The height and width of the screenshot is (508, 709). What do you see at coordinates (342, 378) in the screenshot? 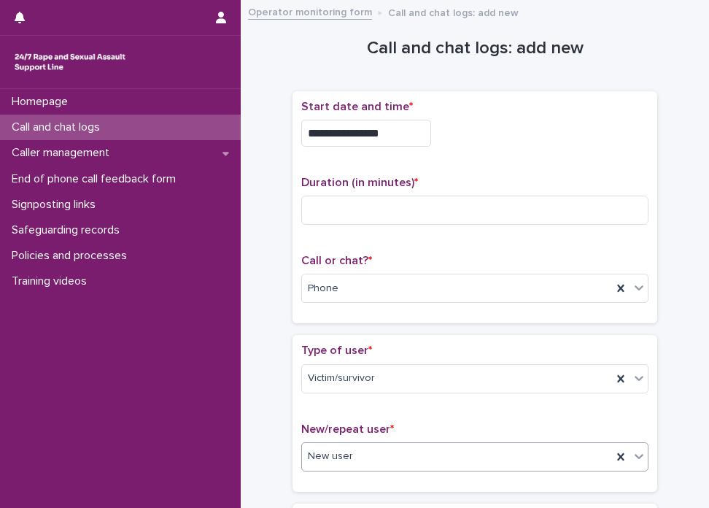
I see `span: Victim/survivor` at bounding box center [342, 378].